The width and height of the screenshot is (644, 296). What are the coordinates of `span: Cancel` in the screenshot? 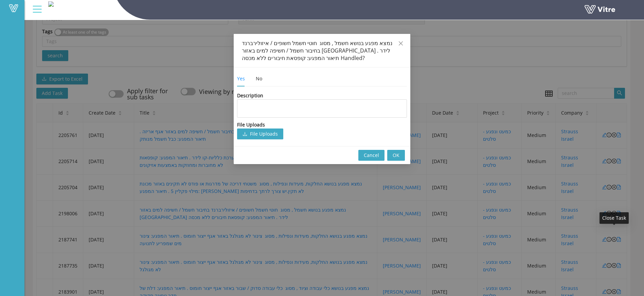 It's located at (371, 155).